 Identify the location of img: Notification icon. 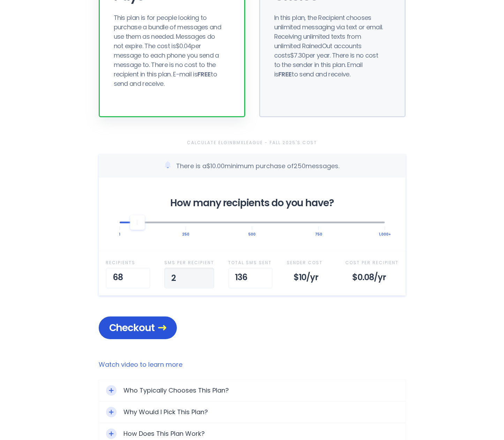
(168, 164).